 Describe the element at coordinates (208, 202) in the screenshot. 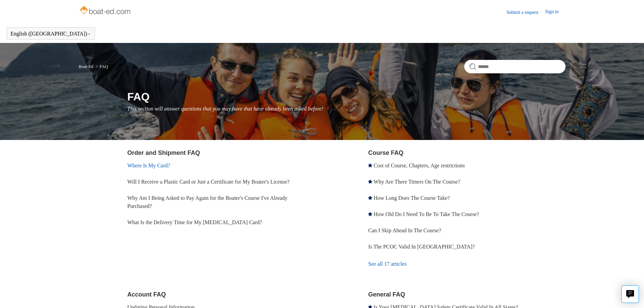

I see `a: Why Am I Being Asked to Pay Again for the Boater's Course I've Already Purchased?` at that location.